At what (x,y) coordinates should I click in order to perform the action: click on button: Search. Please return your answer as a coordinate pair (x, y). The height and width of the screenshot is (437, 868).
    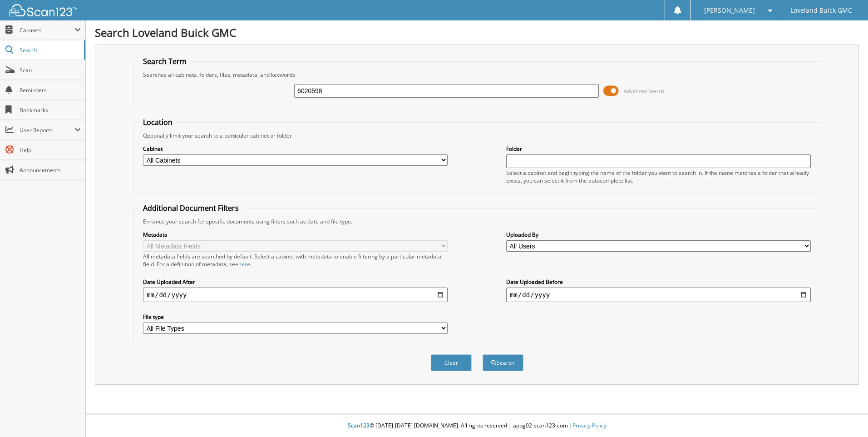
    Looking at the image, I should click on (503, 363).